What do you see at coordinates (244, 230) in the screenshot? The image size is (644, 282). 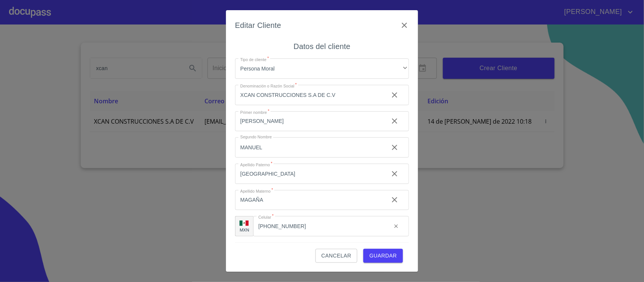 I see `p: MXN` at bounding box center [244, 230].